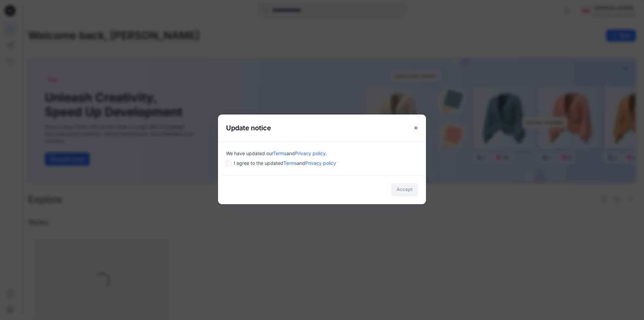 The height and width of the screenshot is (320, 644). Describe the element at coordinates (249, 128) in the screenshot. I see `h5: Update notice` at that location.